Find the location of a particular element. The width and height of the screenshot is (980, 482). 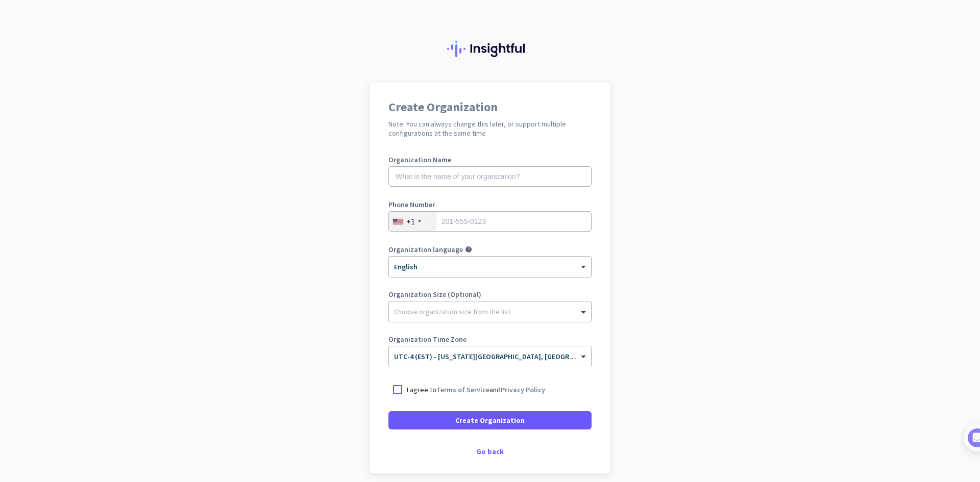

label: Organization Time Zone is located at coordinates (490, 339).